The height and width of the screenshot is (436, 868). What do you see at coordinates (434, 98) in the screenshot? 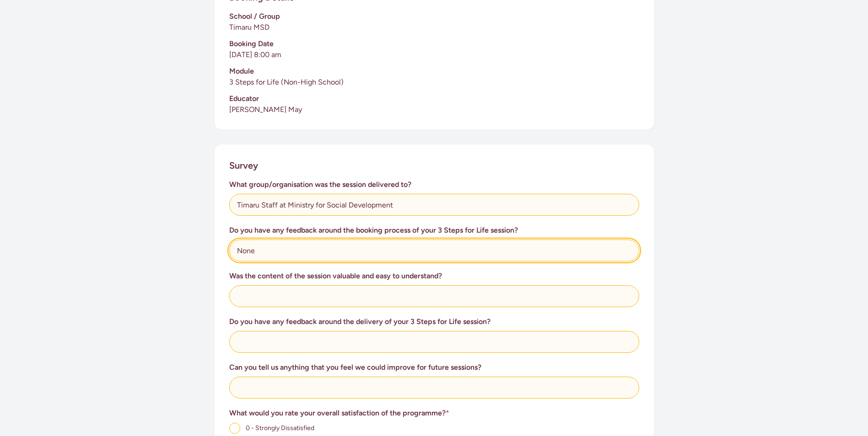
I see `h3: Educator` at bounding box center [434, 98].